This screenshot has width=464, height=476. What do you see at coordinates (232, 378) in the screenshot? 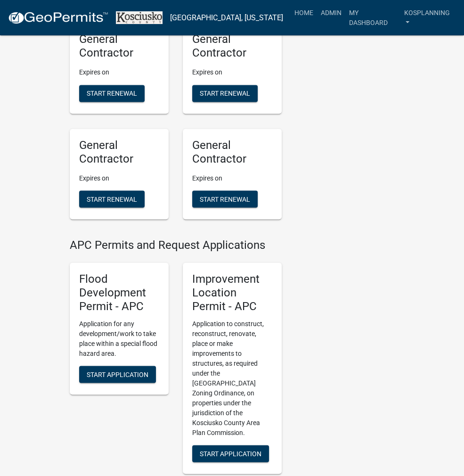
I see `p: Application to construct, reconstruct, renovate, place or make improvements to structures, as req...` at bounding box center [232, 378].